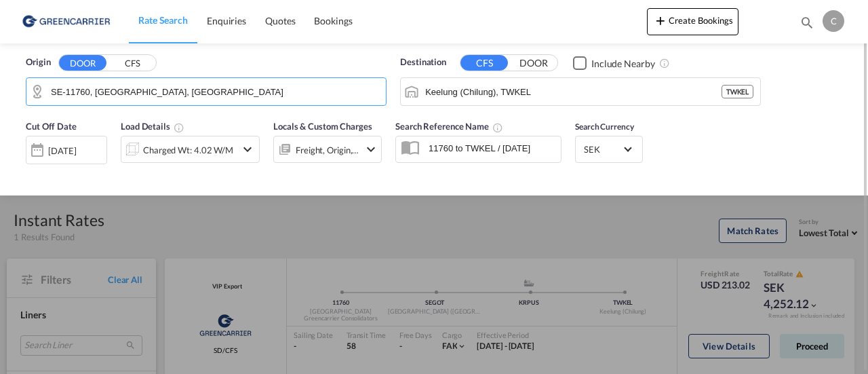 Image resolution: width=868 pixels, height=374 pixels. Describe the element at coordinates (188, 150) in the screenshot. I see `div: Charged Wt: 4.02 W/M` at that location.